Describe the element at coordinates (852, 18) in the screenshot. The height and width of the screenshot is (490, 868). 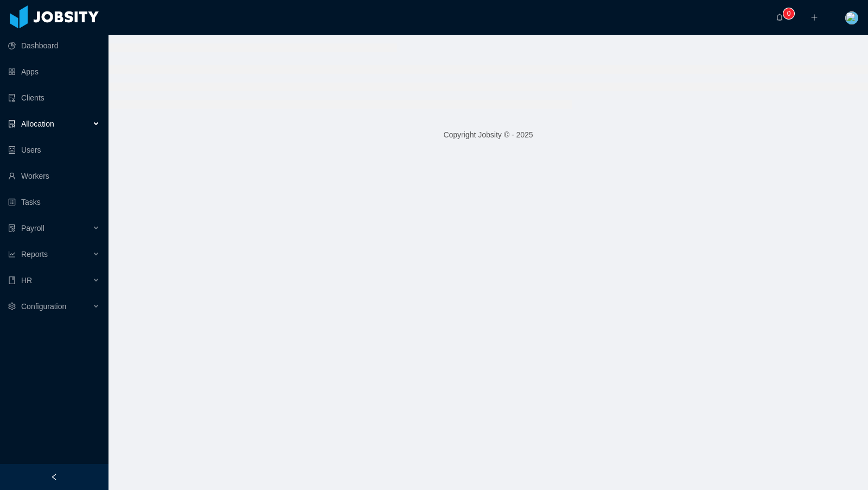
I see `img: fd154270-6900-11e8-8dba-5d495cac71c7_5cf6810034285.jpeg` at that location.